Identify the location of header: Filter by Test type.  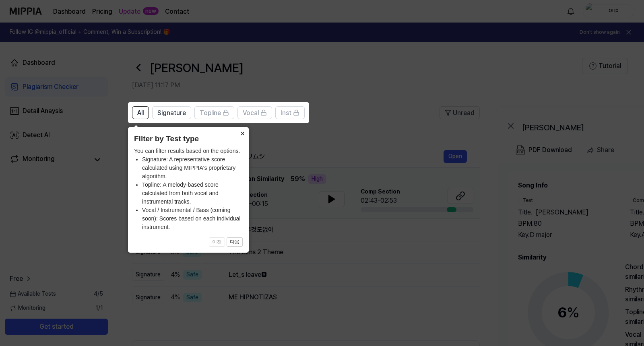
(189, 139).